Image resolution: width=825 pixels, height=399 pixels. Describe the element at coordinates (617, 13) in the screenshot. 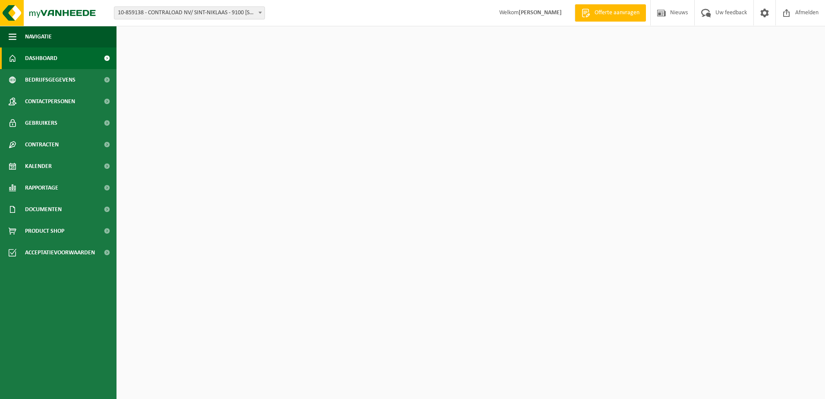

I see `span: Offerte aanvragen` at that location.